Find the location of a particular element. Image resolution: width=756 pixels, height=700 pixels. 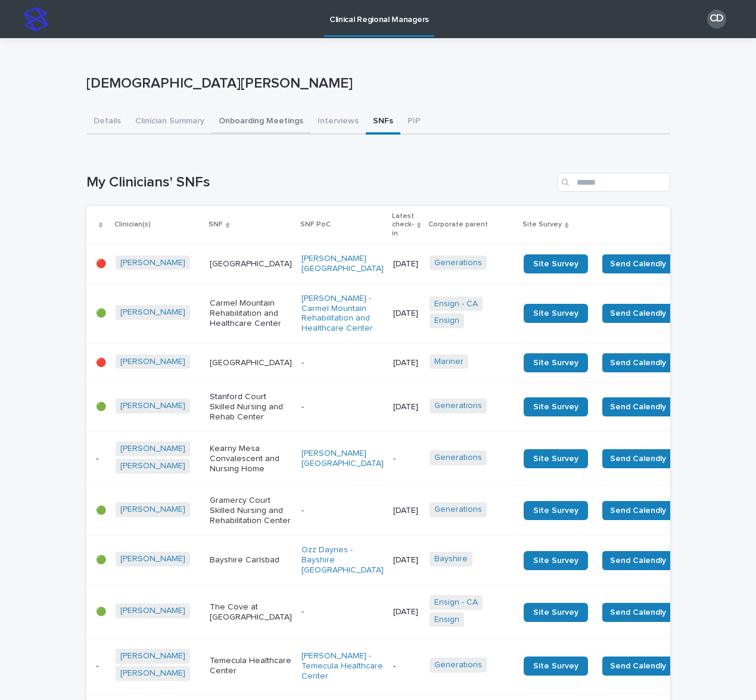

button: Interviews is located at coordinates (338, 122).